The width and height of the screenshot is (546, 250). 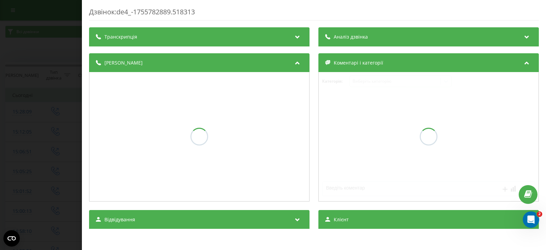 What do you see at coordinates (314, 14) in the screenshot?
I see `div: Дзвінок : de4_-1755782889.518313` at bounding box center [314, 14].